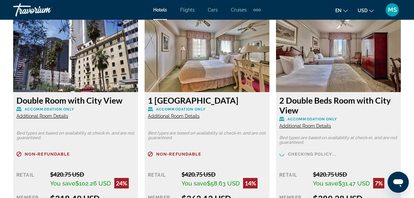 The height and width of the screenshot is (198, 414). What do you see at coordinates (213, 10) in the screenshot?
I see `span: Cars` at bounding box center [213, 10].